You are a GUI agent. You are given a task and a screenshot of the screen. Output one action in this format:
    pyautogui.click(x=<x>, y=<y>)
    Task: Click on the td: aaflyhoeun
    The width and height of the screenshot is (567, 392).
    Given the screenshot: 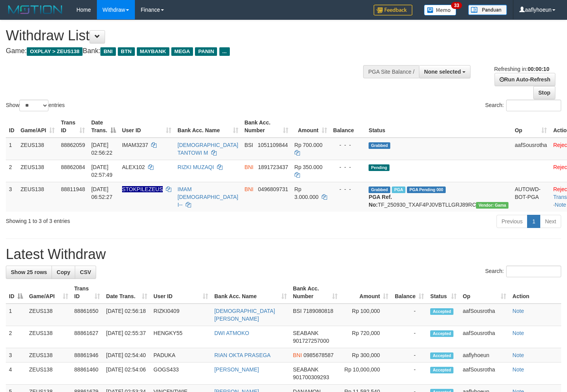 What is the action you would take?
    pyautogui.click(x=484, y=355)
    